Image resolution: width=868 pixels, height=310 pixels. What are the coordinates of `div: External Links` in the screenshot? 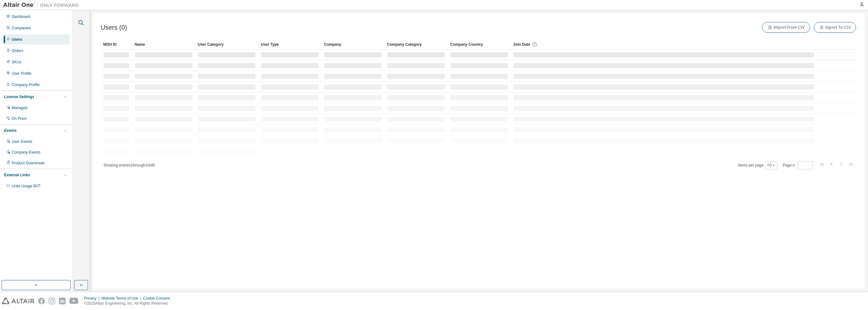 It's located at (17, 175).